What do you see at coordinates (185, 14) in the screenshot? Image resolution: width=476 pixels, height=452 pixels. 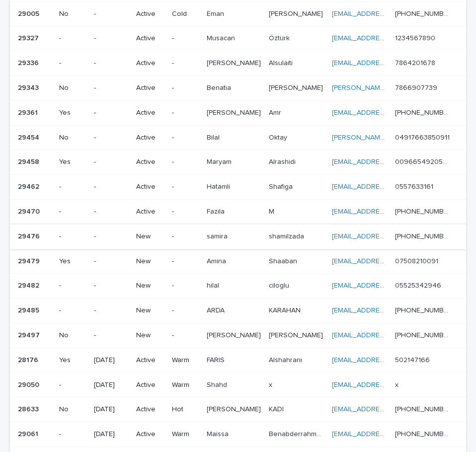 I see `p: Cold` at bounding box center [185, 14].